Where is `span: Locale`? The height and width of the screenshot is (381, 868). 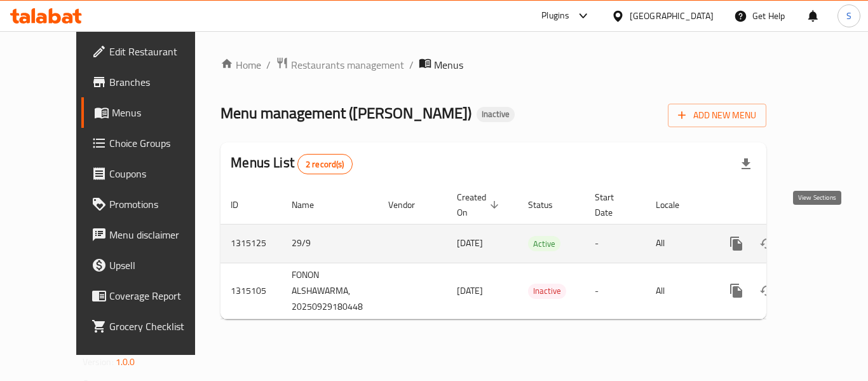
span: Locale is located at coordinates (675, 205).